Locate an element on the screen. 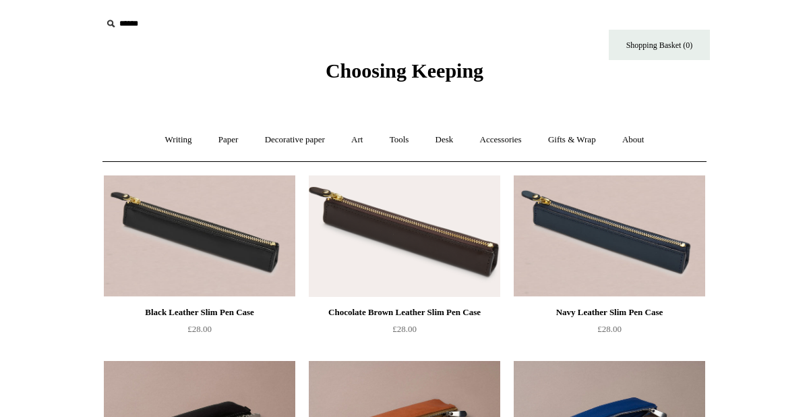 The height and width of the screenshot is (417, 809). a: Black Leather Slim Pen Case Black Leather Slim Pen Case is located at coordinates (200, 236).